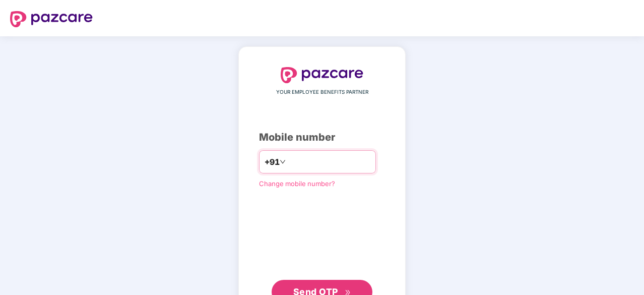  Describe the element at coordinates (272, 162) in the screenshot. I see `span: +91` at that location.